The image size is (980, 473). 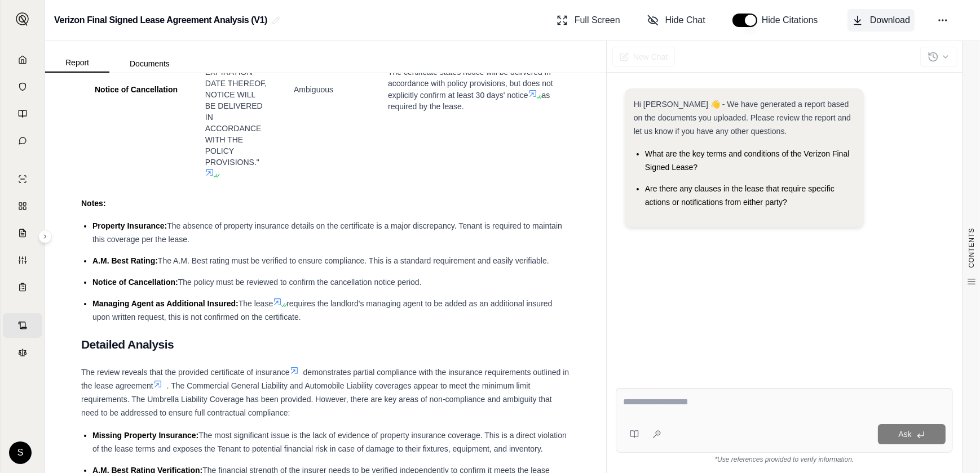 What do you see at coordinates (676, 20) in the screenshot?
I see `button: Hide Chat` at bounding box center [676, 20].